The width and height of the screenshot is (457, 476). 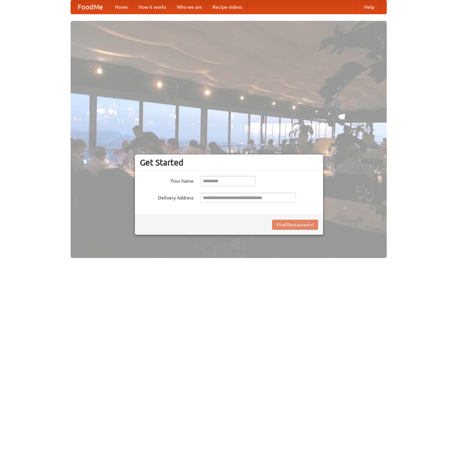 What do you see at coordinates (90, 7) in the screenshot?
I see `a: FoodMe` at bounding box center [90, 7].